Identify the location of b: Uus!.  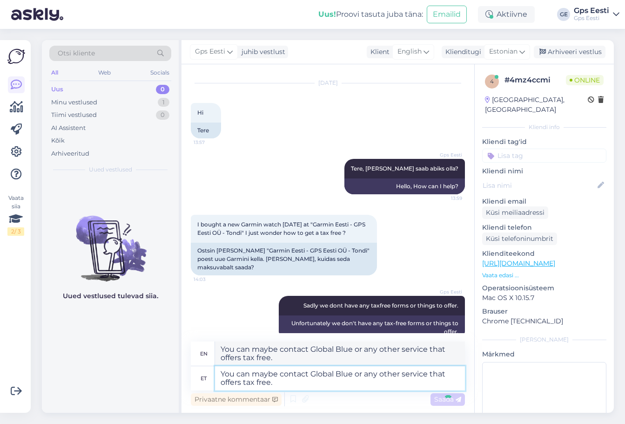
(327, 14).